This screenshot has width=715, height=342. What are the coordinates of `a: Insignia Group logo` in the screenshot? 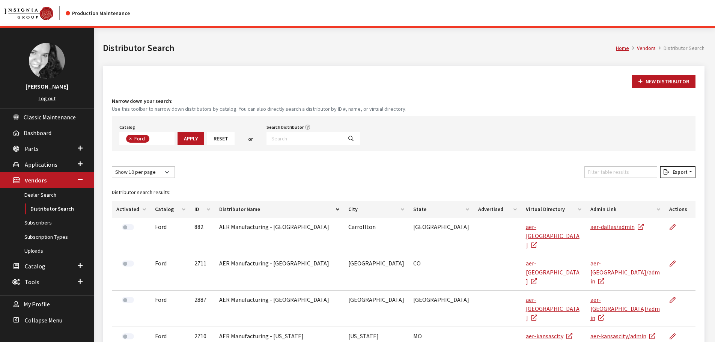 It's located at (35, 13).